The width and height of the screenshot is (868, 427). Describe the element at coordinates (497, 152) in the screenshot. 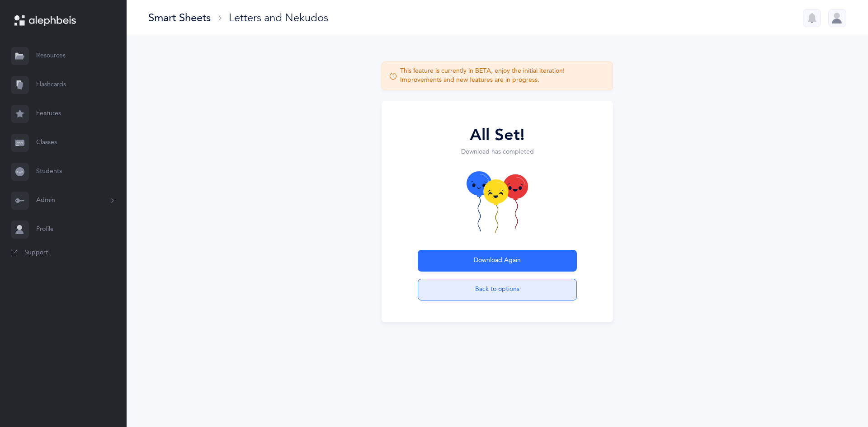

I see `div: Download has completed` at that location.